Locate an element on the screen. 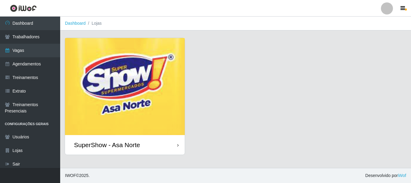 Image resolution: width=411 pixels, height=183 pixels. li: Lojas is located at coordinates (94, 23).